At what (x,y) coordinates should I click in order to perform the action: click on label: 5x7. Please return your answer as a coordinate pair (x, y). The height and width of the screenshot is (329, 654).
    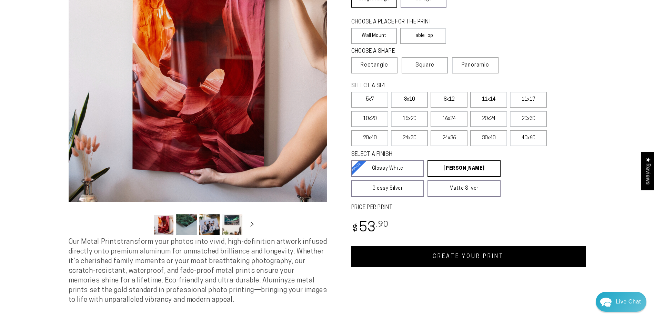
    Looking at the image, I should click on (370, 100).